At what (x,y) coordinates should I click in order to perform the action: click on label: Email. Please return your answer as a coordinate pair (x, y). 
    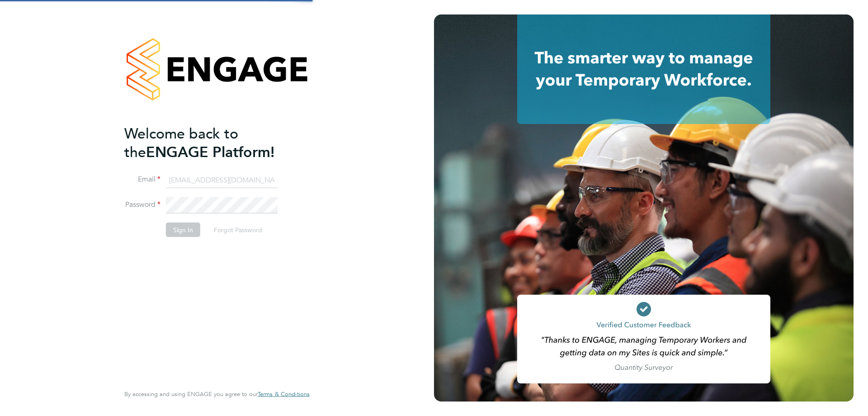
    Looking at the image, I should click on (142, 179).